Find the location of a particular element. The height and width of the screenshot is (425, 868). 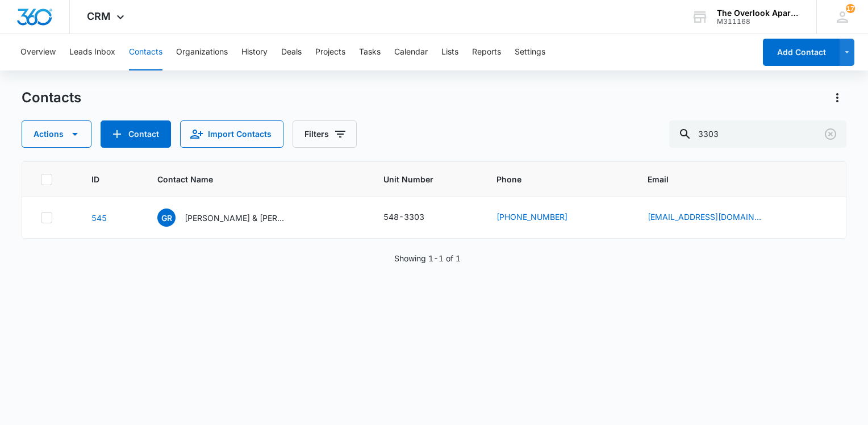

div: account id is located at coordinates (758, 22).